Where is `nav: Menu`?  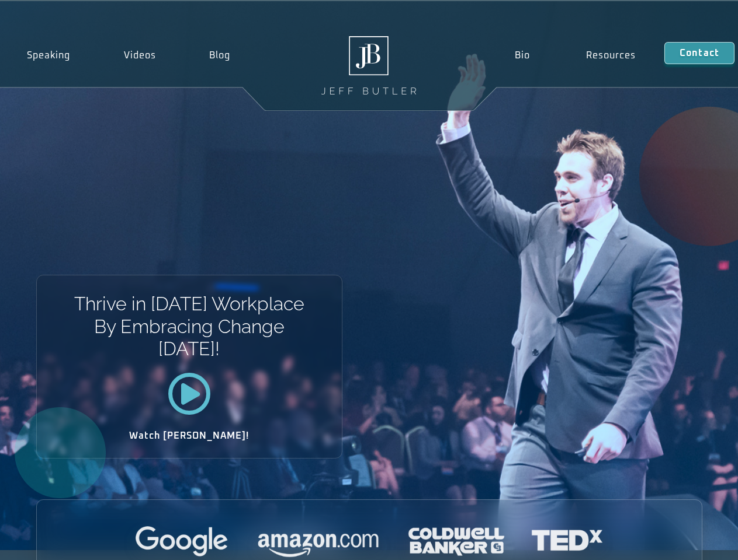
nav: Menu is located at coordinates (575, 56).